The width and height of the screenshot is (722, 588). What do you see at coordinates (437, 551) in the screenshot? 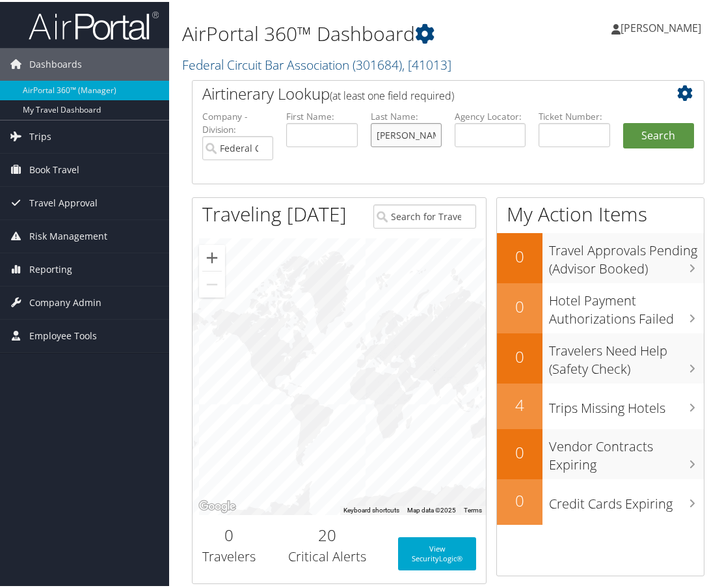
I see `a: View SecurityLogic®` at bounding box center [437, 551].